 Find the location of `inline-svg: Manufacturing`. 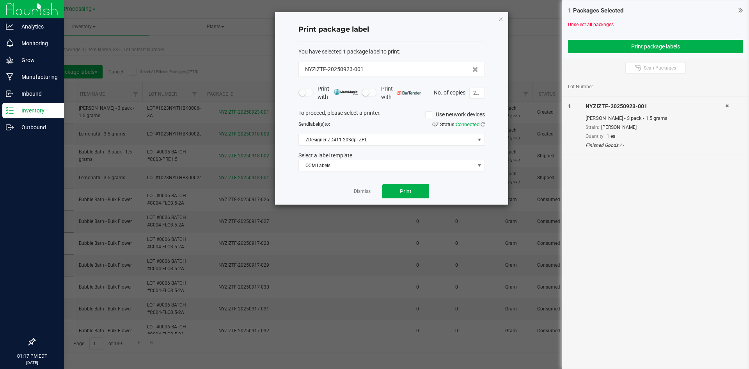

inline-svg: Manufacturing is located at coordinates (10, 77).